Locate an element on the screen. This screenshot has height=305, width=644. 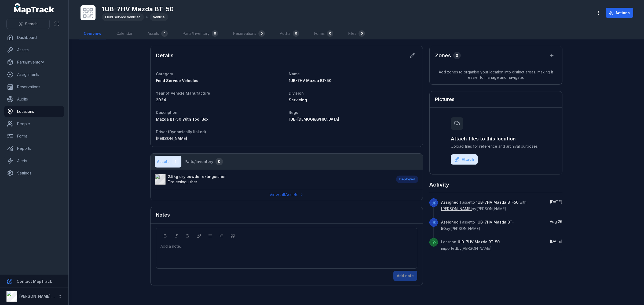
a: Forms0 is located at coordinates (324, 34).